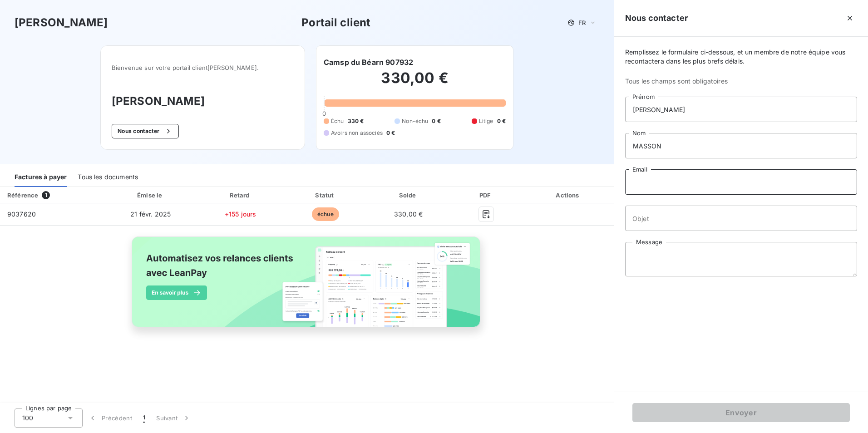 The image size is (868, 433). I want to click on button: 1, so click(144, 418).